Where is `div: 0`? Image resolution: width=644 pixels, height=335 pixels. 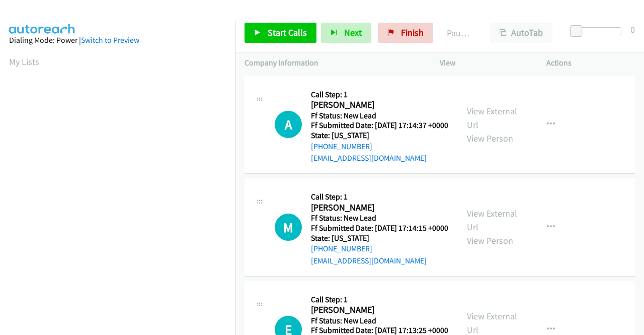 div: 0 is located at coordinates (632, 29).